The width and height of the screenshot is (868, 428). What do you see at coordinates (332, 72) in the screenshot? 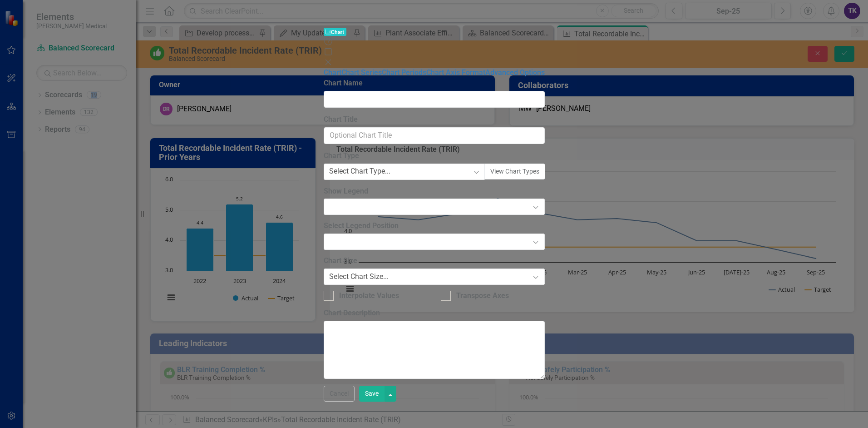
I see `a: Chart` at bounding box center [332, 72].